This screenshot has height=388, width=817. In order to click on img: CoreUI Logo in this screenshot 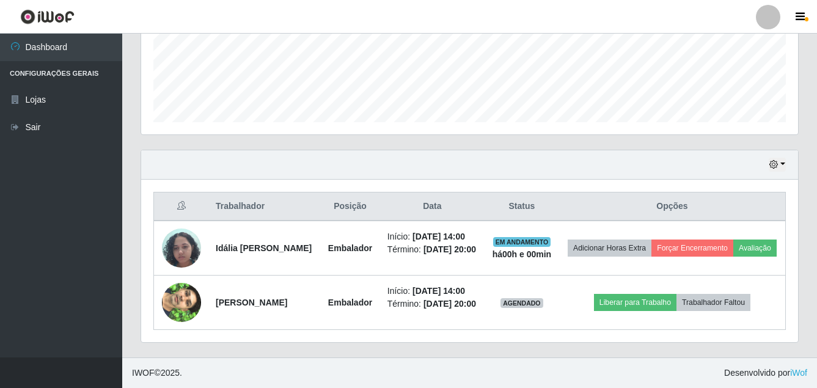, I will do `click(47, 17)`.